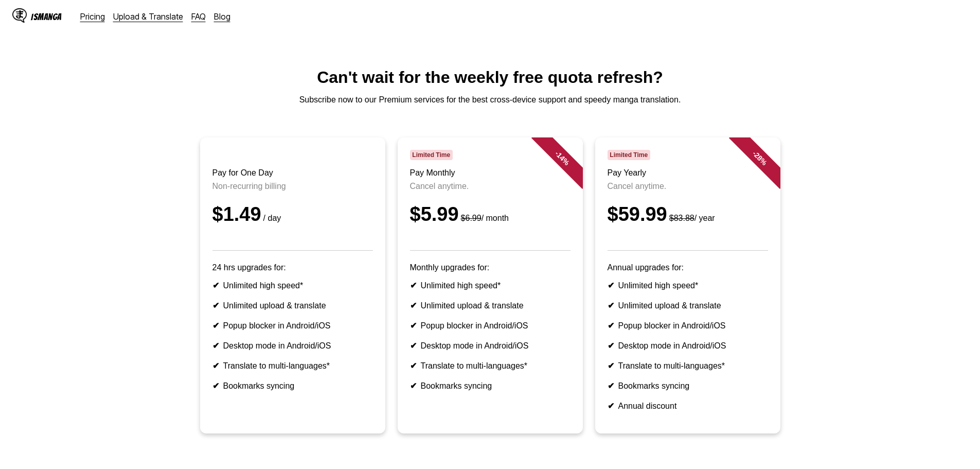  Describe the element at coordinates (688, 173) in the screenshot. I see `h3: Pay Yearly` at that location.